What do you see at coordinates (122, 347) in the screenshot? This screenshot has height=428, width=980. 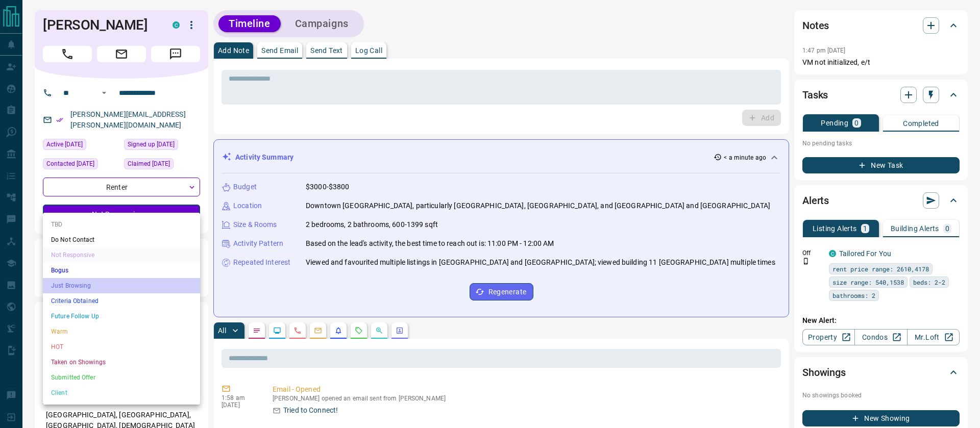 I see `li: HOT` at bounding box center [122, 347].